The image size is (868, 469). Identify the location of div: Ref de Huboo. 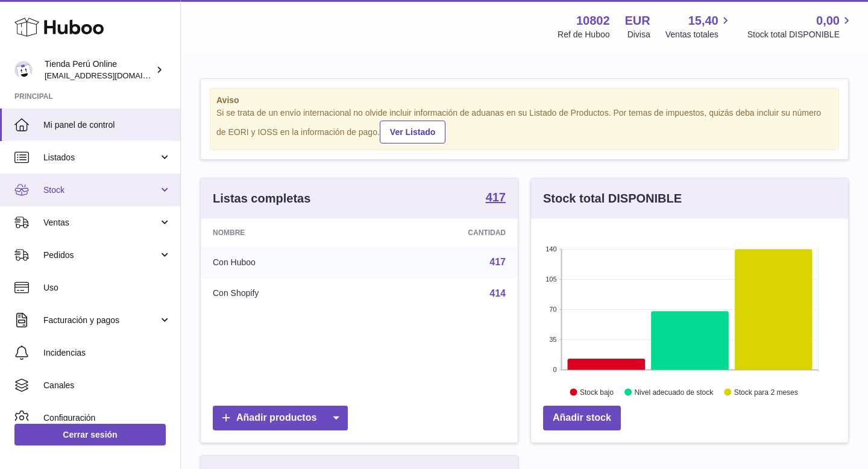
(583, 34).